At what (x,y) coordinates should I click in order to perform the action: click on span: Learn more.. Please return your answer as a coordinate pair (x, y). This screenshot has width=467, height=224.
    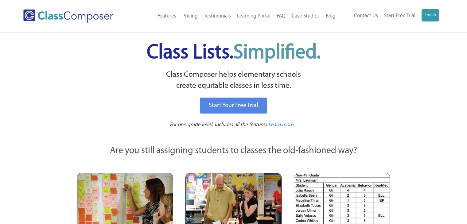
    Looking at the image, I should click on (282, 125).